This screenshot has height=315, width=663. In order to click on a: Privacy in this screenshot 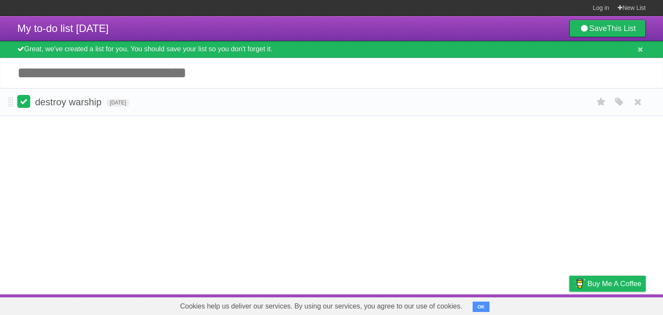, I will do `click(569, 305)`.